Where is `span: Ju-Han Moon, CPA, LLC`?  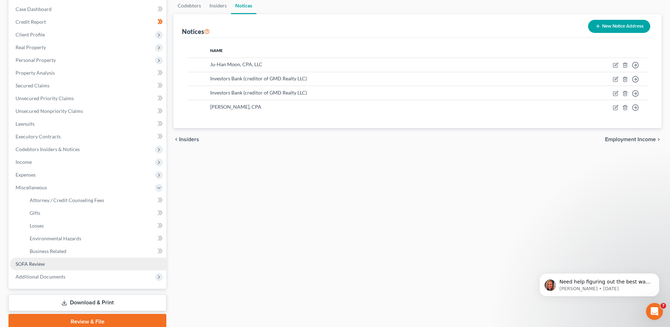 span: Ju-Han Moon, CPA, LLC is located at coordinates (236, 64).